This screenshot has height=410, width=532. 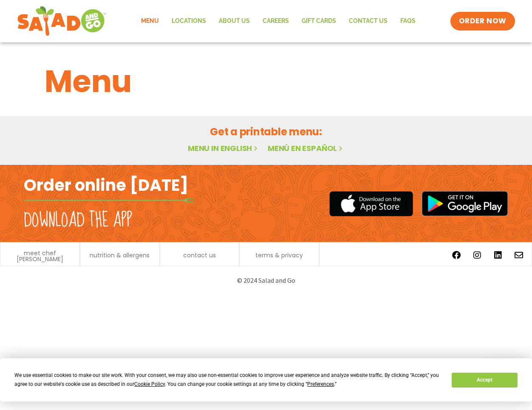 What do you see at coordinates (224, 148) in the screenshot?
I see `a: Menu in English` at bounding box center [224, 148].